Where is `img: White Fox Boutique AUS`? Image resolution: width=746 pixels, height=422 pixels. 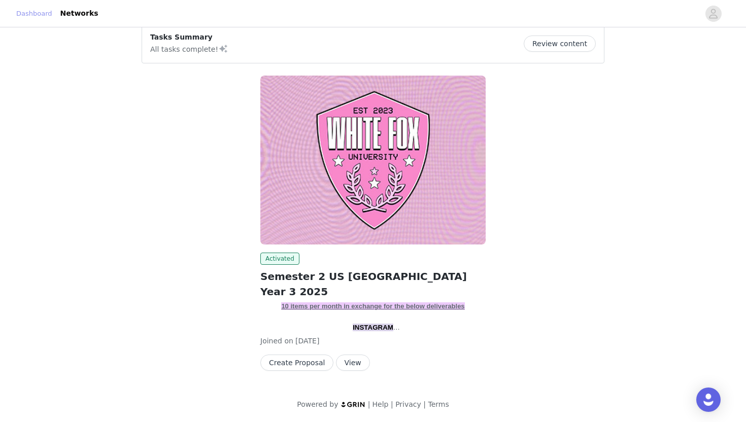
img: White Fox Boutique AUS is located at coordinates (373, 160).